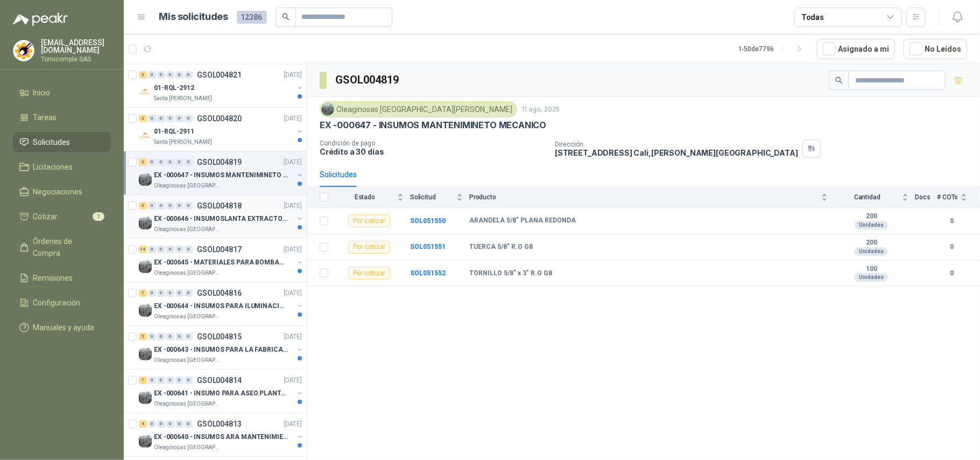 The height and width of the screenshot is (460, 980). What do you see at coordinates (219, 380) in the screenshot?
I see `p: GSOL004814` at bounding box center [219, 380].